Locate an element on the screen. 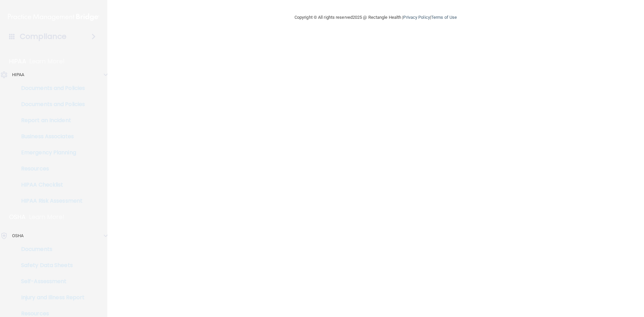 Image resolution: width=644 pixels, height=317 pixels. p: Report an Incident is located at coordinates (50, 121).